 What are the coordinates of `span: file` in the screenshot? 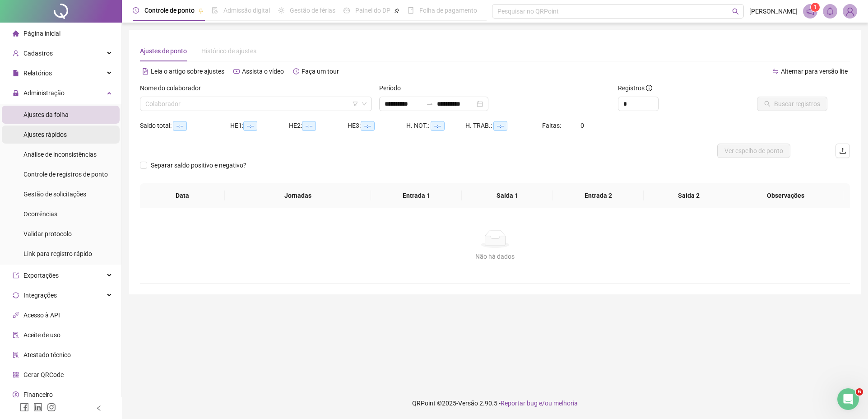 It's located at (16, 73).